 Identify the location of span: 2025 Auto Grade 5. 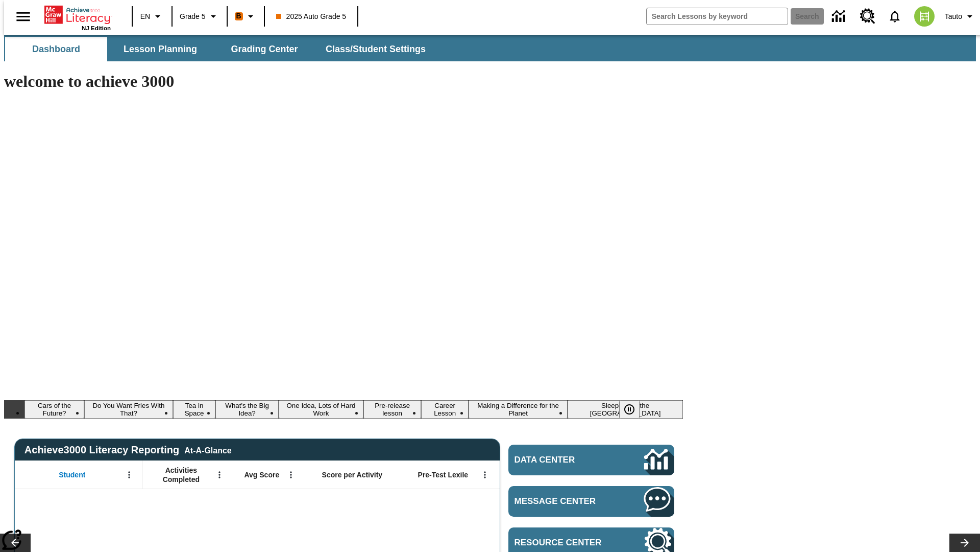
(312, 16).